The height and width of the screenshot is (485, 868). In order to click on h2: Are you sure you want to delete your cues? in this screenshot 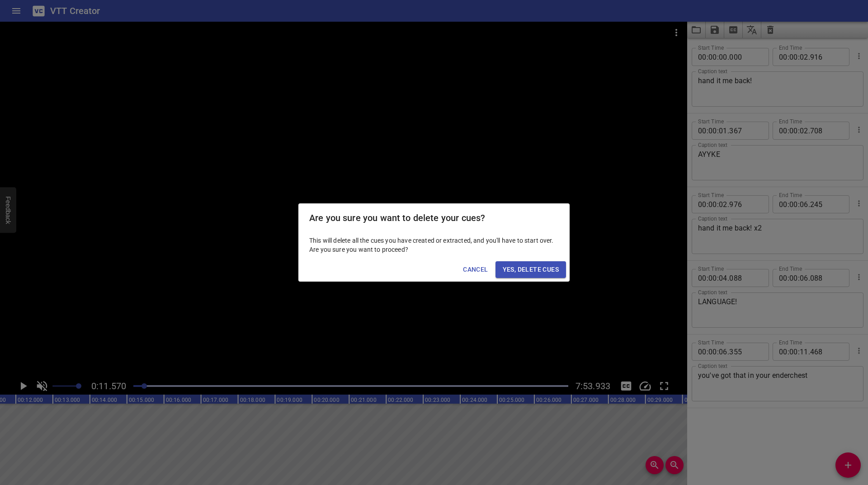, I will do `click(434, 218)`.